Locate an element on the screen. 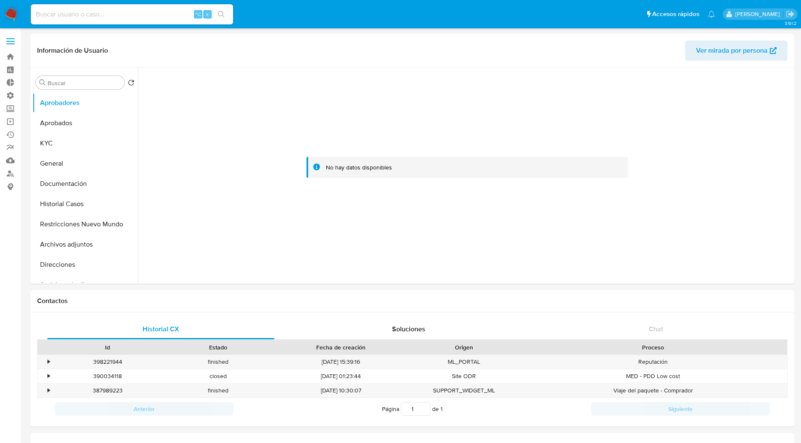  span: Ver mirada por persona is located at coordinates (732, 51).